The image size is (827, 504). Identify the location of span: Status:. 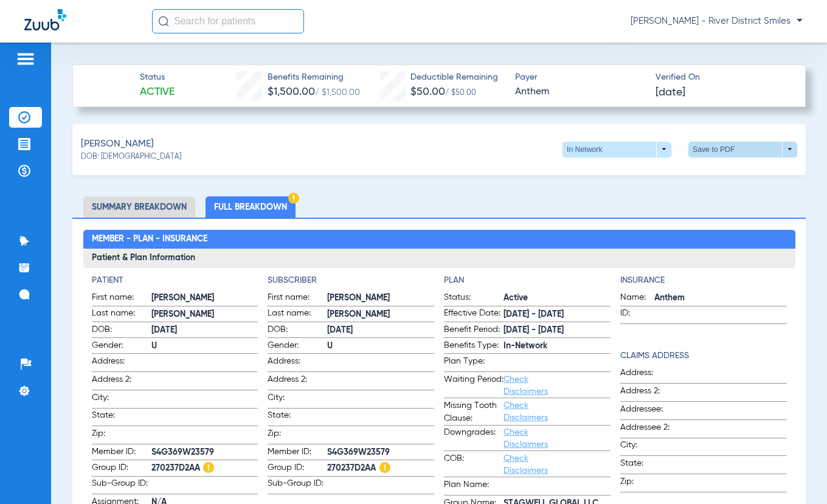
(473, 298).